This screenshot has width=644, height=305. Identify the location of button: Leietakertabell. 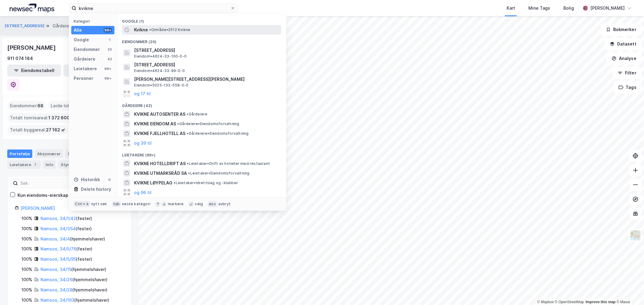
(90, 71).